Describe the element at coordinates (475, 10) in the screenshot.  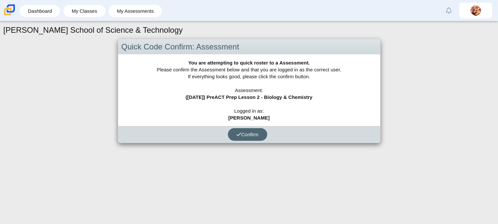
I see `a: tyrea.williams.7f4PNT` at that location.